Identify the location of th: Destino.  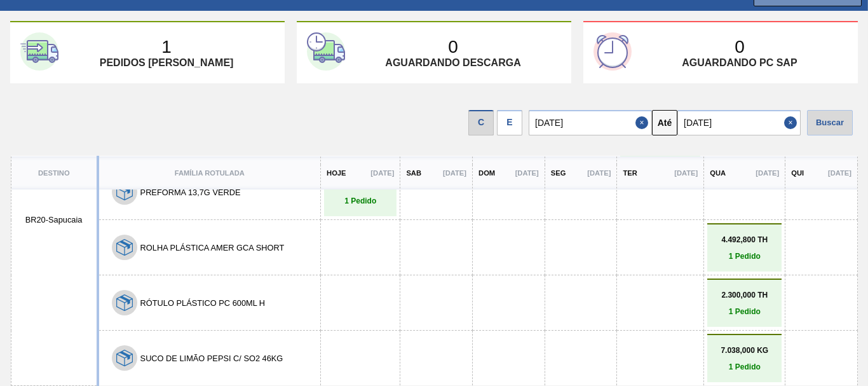
(54, 172).